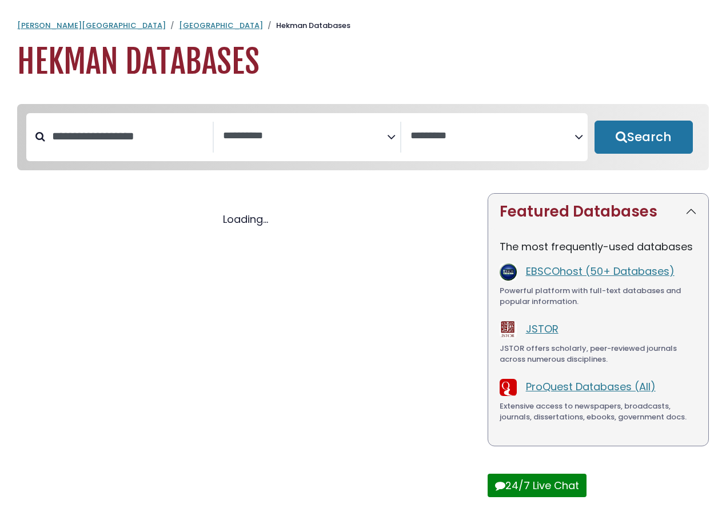 This screenshot has width=726, height=508. Describe the element at coordinates (245, 219) in the screenshot. I see `div: Loading...` at that location.